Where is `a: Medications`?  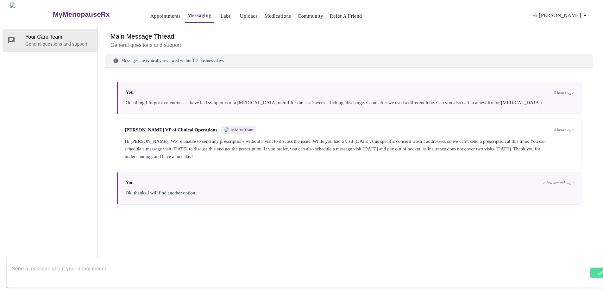
a: Medications is located at coordinates (277, 16).